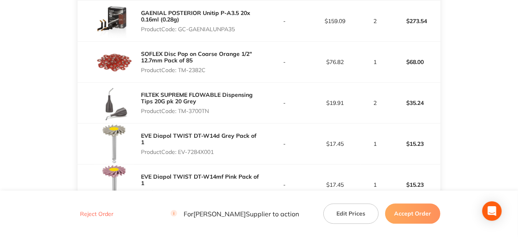 Image resolution: width=518 pixels, height=237 pixels. What do you see at coordinates (199, 139) in the screenshot?
I see `a: EVE Diapol TWIST DT-W14d Grey Pack of 1` at bounding box center [199, 139].